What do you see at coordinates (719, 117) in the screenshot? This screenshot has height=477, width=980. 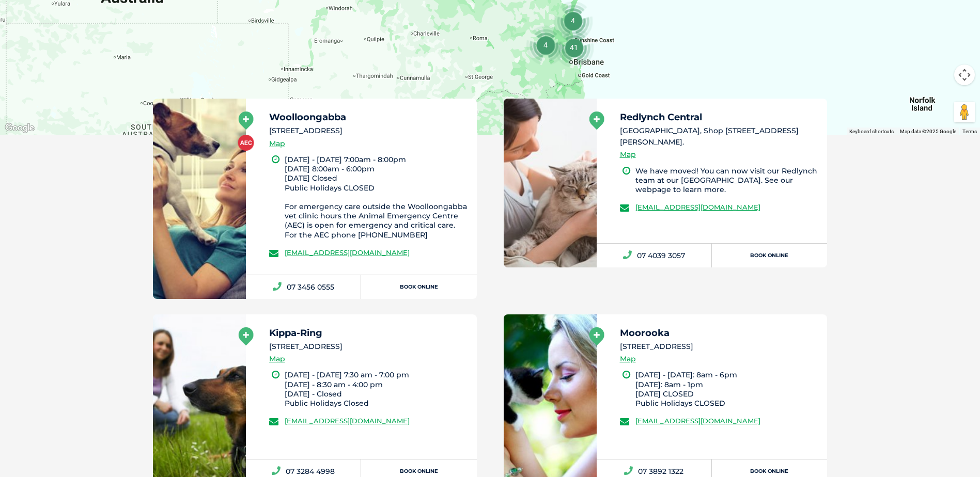 I see `h5: Redlynch Central` at bounding box center [719, 117].